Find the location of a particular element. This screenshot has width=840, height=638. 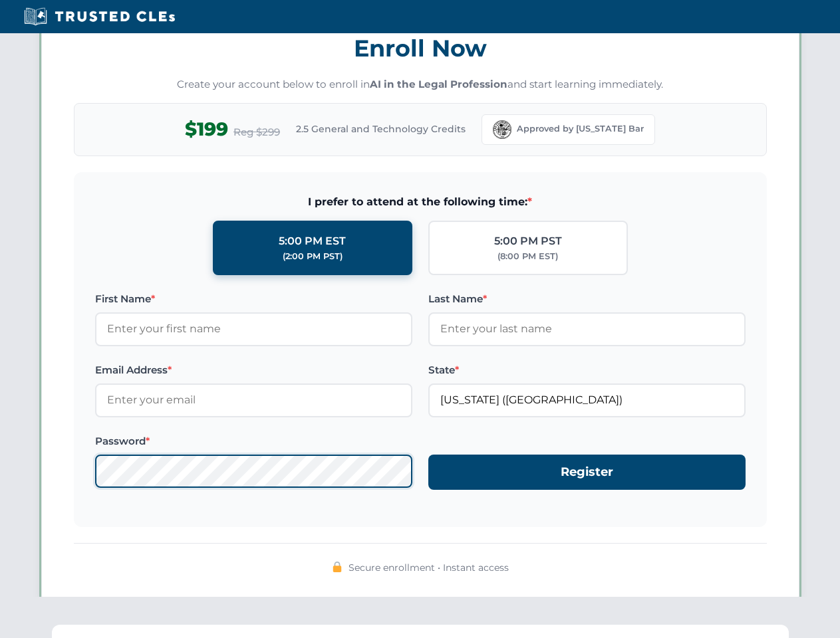

div: (8:00 PM EST) is located at coordinates (527, 257).